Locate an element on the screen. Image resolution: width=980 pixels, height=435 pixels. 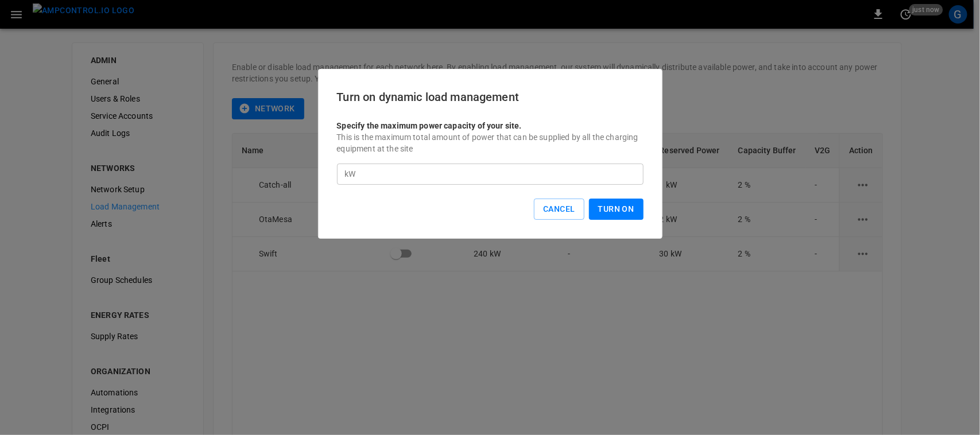
p: kW is located at coordinates (350, 174).